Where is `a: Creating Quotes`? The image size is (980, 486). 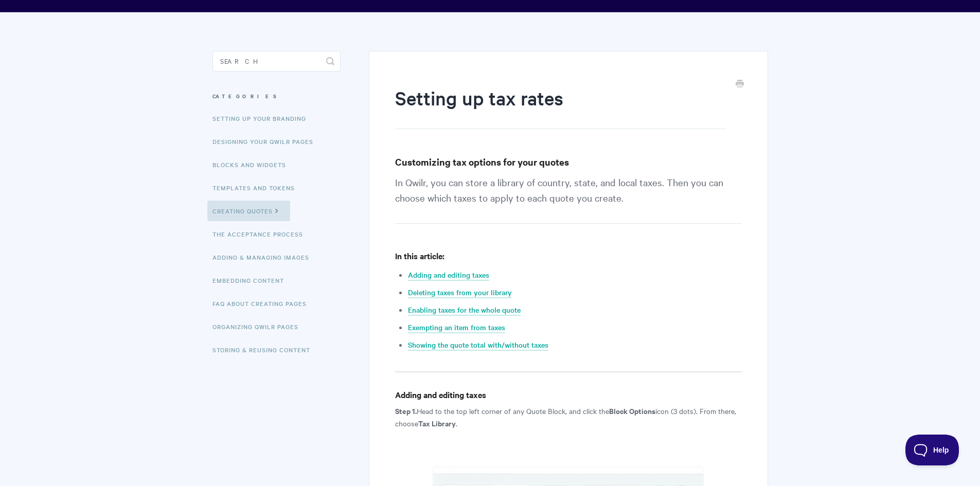
a: Creating Quotes is located at coordinates (249, 211).